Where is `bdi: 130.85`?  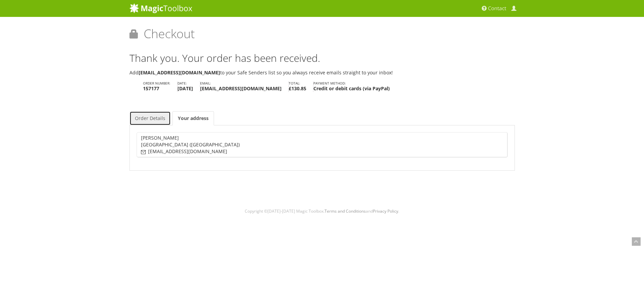 bdi: 130.85 is located at coordinates (297, 88).